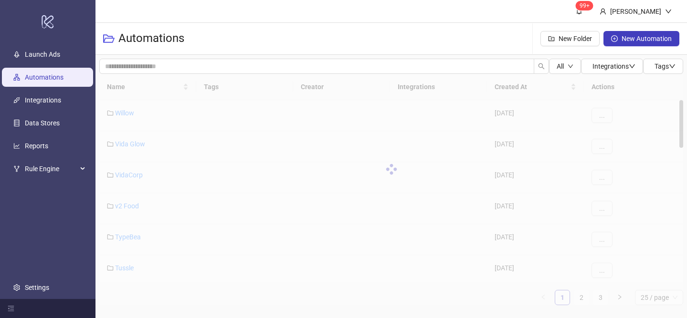  What do you see at coordinates (109, 39) in the screenshot?
I see `span: folder-open` at bounding box center [109, 39].